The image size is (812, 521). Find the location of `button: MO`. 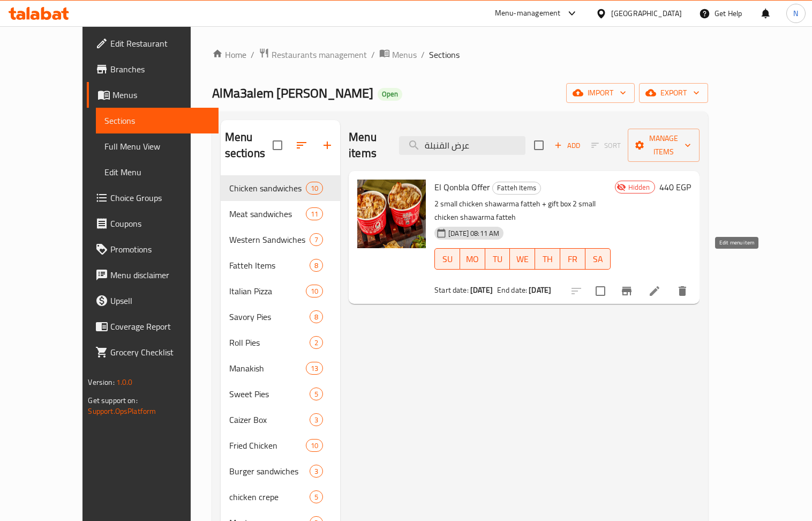

button: MO is located at coordinates (473, 259).